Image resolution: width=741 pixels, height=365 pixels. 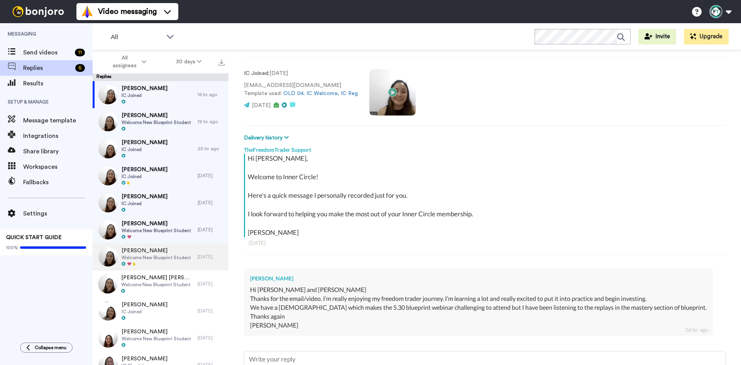 What do you see at coordinates (320, 93) in the screenshot?
I see `a: OLD 04. IC Welcome, IC Reg` at bounding box center [320, 93].